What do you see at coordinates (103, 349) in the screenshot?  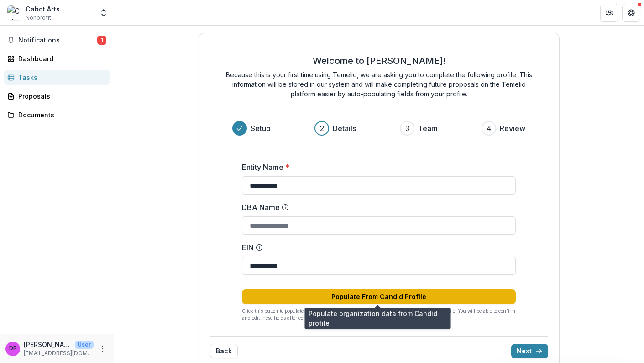 I see `button: More` at bounding box center [103, 349].